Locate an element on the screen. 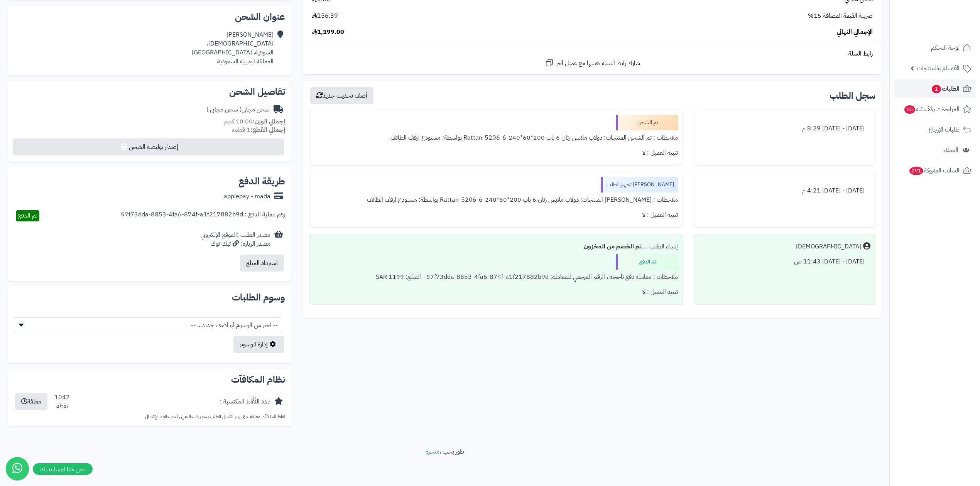  span: 291 is located at coordinates (916, 171).